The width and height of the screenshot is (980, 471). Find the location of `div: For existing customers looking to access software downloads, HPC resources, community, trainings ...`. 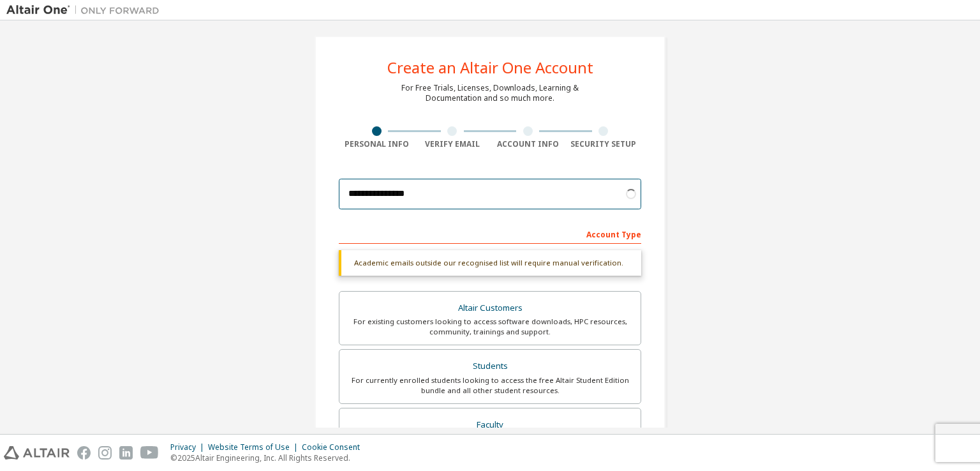

div: For existing customers looking to access software downloads, HPC resources, community, trainings ... is located at coordinates (490, 327).